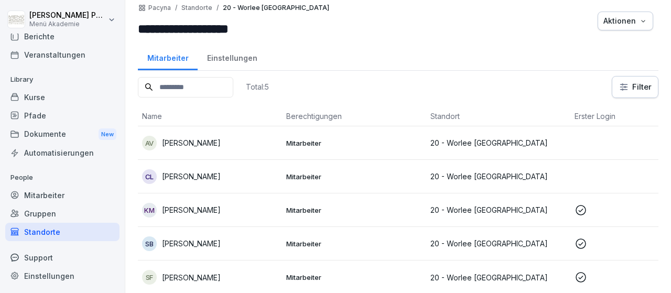 This screenshot has width=671, height=293. Describe the element at coordinates (62, 115) in the screenshot. I see `a: Pfade` at that location.